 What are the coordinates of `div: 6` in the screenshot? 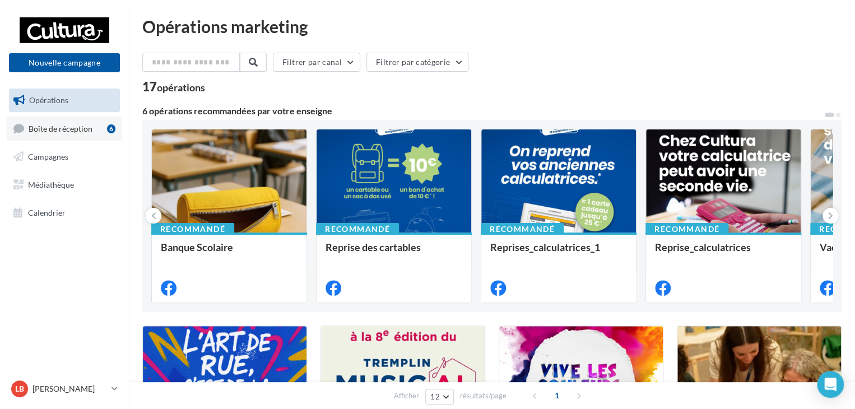 It's located at (111, 129).